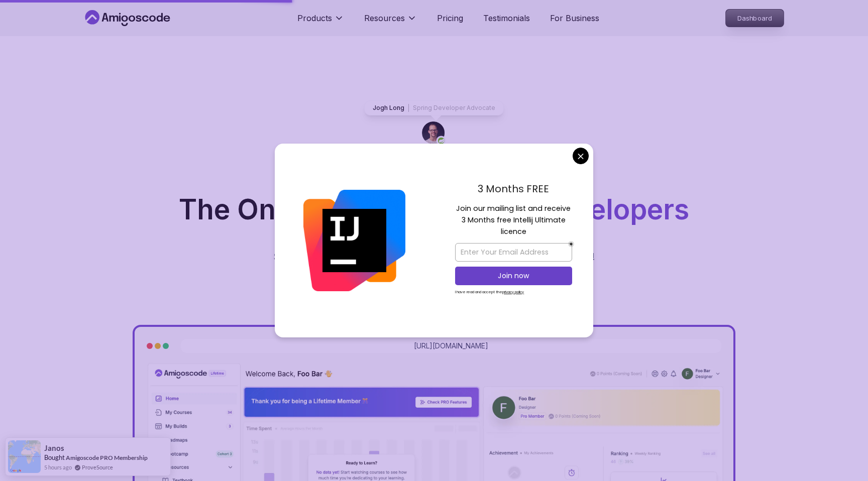 The height and width of the screenshot is (481, 868). Describe the element at coordinates (54, 448) in the screenshot. I see `span: Janos` at that location.